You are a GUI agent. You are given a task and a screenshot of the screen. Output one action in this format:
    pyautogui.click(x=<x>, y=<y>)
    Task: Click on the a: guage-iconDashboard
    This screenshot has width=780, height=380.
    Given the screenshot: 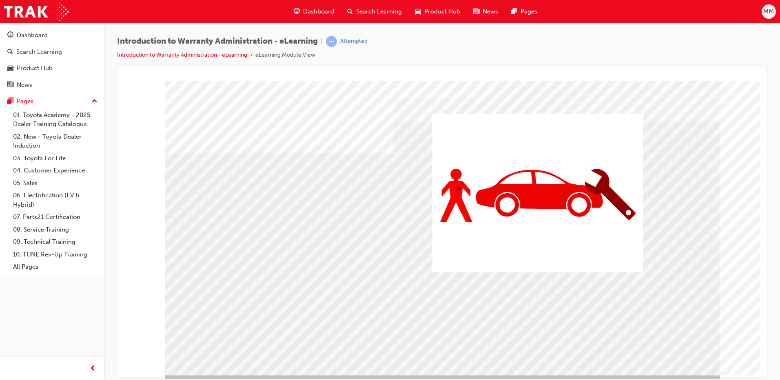 What is the action you would take?
    pyautogui.click(x=314, y=11)
    